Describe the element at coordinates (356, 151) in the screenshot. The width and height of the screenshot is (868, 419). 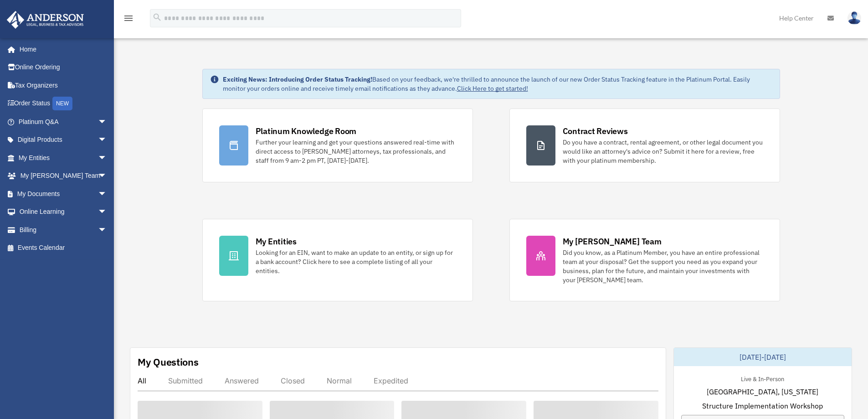
I see `div: Further your learning and get your questions answered real-time with direct access to [PERSON_NAM...` at that location.